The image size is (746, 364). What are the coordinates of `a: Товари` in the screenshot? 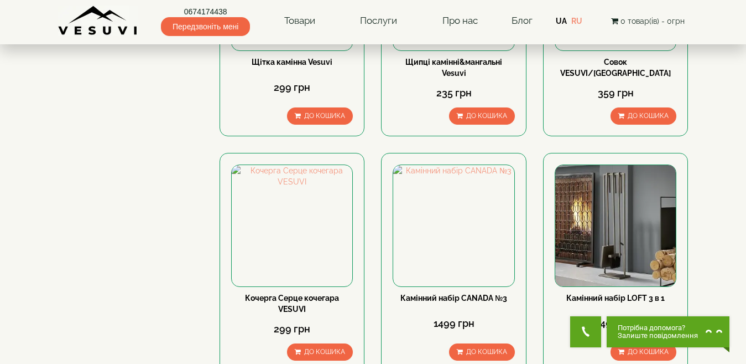 It's located at (300, 21).